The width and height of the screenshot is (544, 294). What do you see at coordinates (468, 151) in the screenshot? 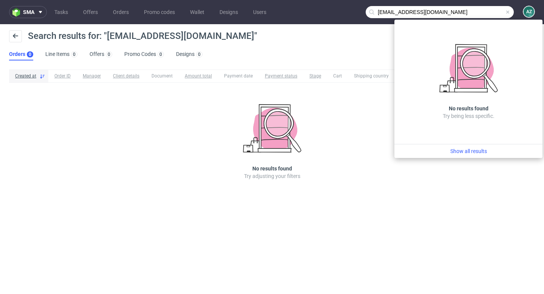
I see `a: Show all results` at bounding box center [468, 151].